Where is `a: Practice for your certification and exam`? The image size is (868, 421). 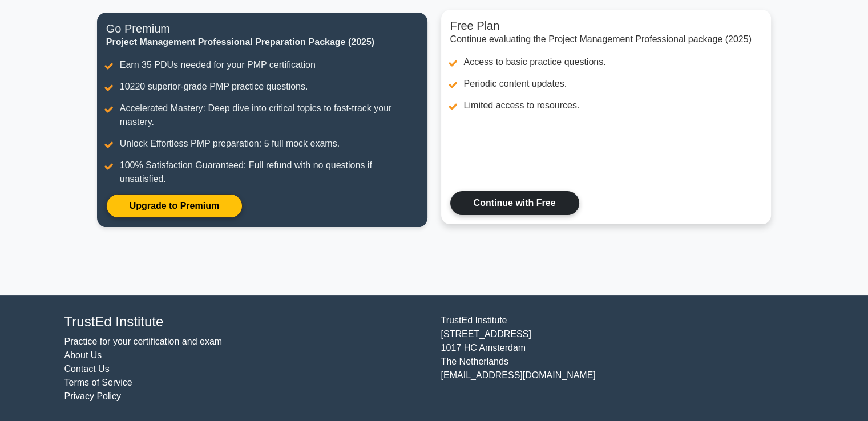
a: Practice for your certification and exam is located at coordinates (143, 341).